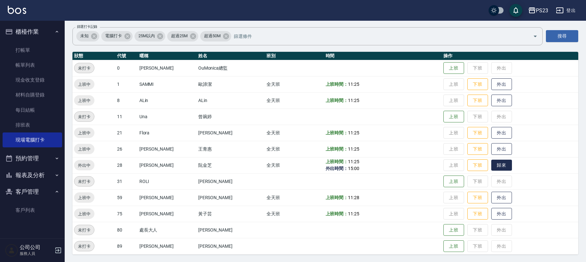 Image resolution: width=586 pixels, height=262 pixels. Describe the element at coordinates (231, 165) in the screenshot. I see `td: 阮金芝` at that location.